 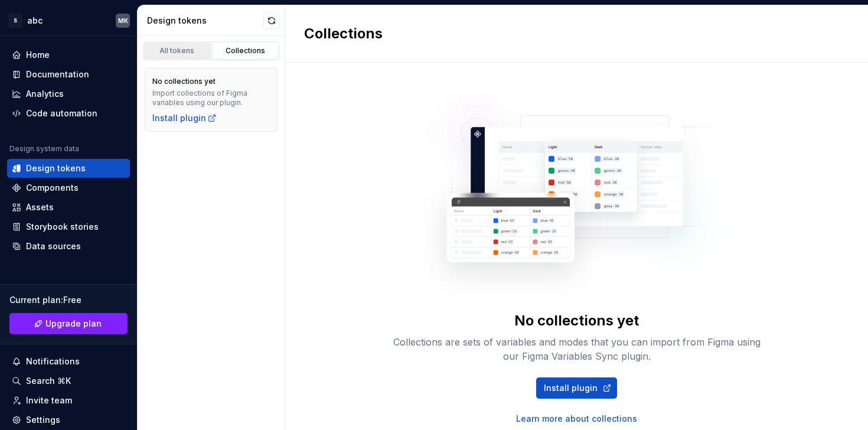 I want to click on h2: Collections, so click(x=343, y=34).